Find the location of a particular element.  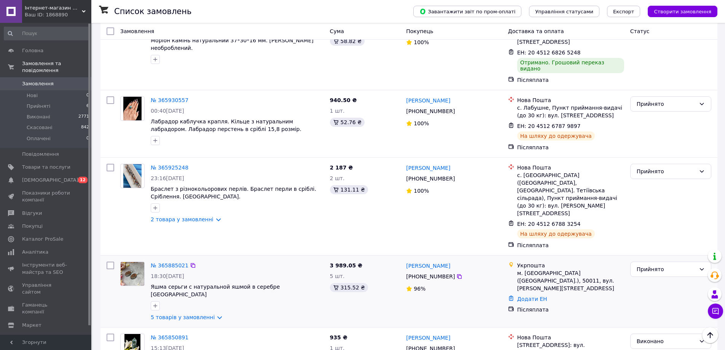

span: 2771 is located at coordinates (84, 117).